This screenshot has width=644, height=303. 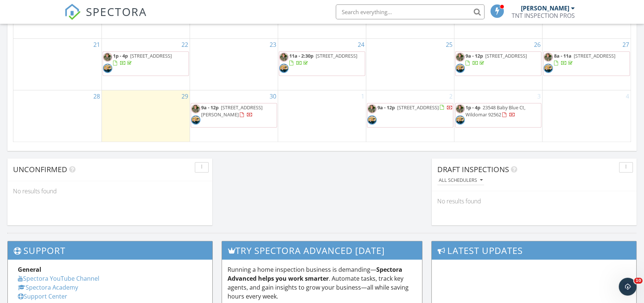 What do you see at coordinates (410, 12) in the screenshot?
I see `input: Search everything...` at bounding box center [410, 12].